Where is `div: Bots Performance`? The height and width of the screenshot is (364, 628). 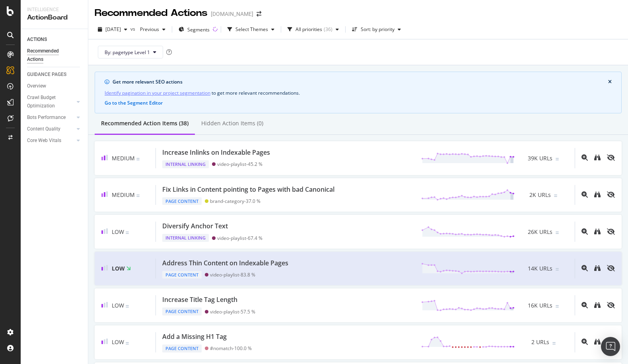
div: Bots Performance is located at coordinates (46, 117).